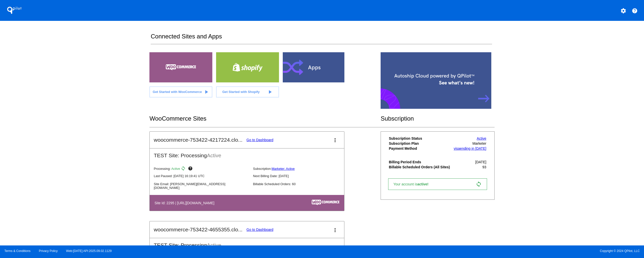  What do you see at coordinates (483, 251) in the screenshot?
I see `span: Copyright © 2024 QPilot, LLC` at bounding box center [483, 251].